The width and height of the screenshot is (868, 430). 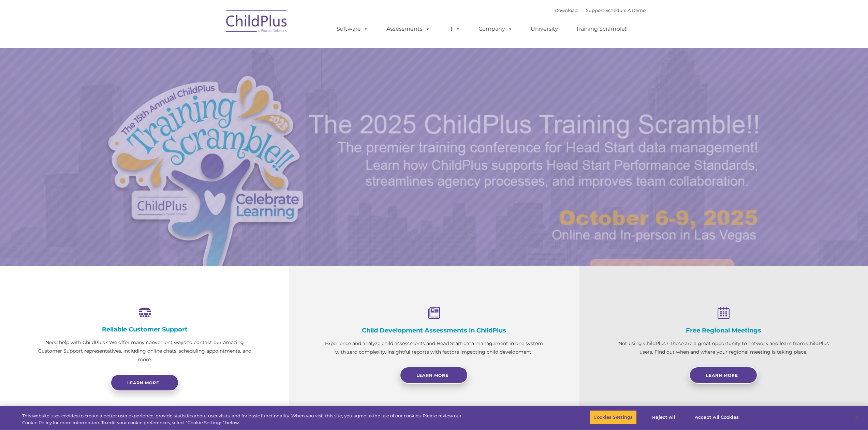 I want to click on h4: Free Regional Meetings, so click(x=724, y=330).